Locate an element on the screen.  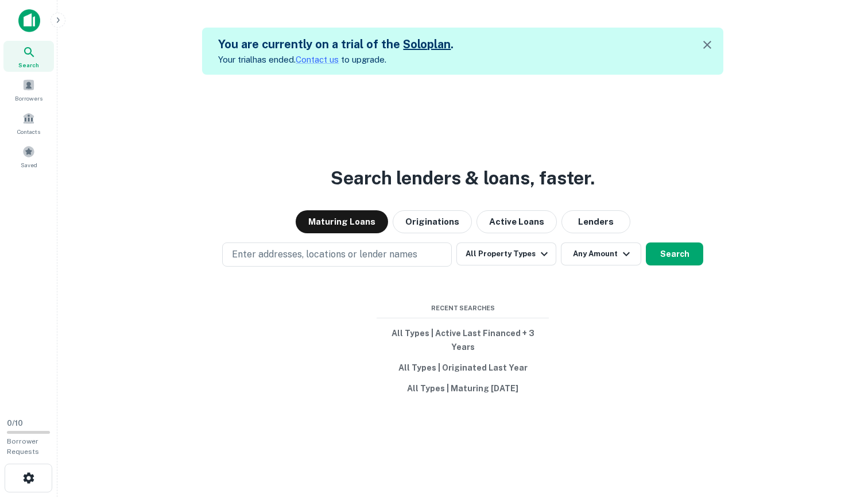
button: Originations is located at coordinates (432, 222).